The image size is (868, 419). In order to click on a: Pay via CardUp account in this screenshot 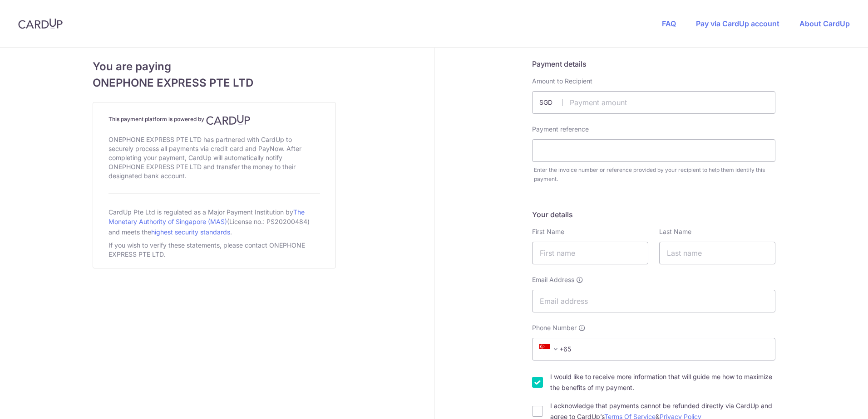, I will do `click(737, 24)`.